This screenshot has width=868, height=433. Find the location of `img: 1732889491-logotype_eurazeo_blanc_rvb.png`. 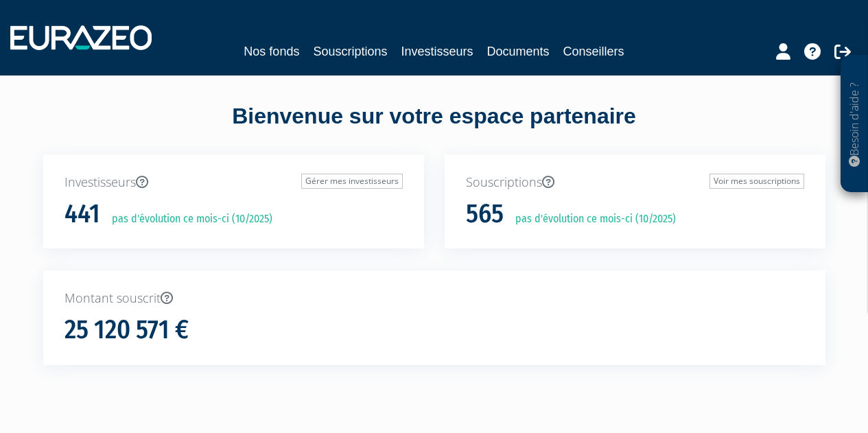

img: 1732889491-logotype_eurazeo_blanc_rvb.png is located at coordinates (81, 38).